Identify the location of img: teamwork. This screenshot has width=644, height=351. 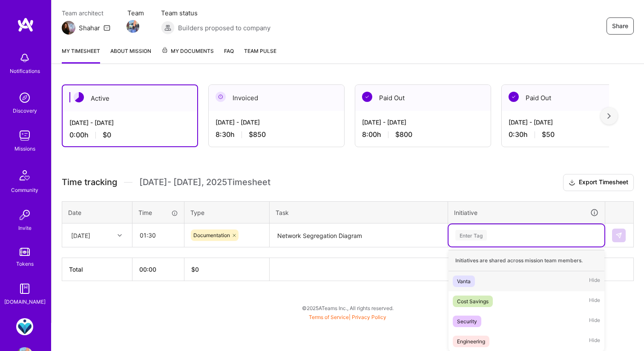
(25, 136).